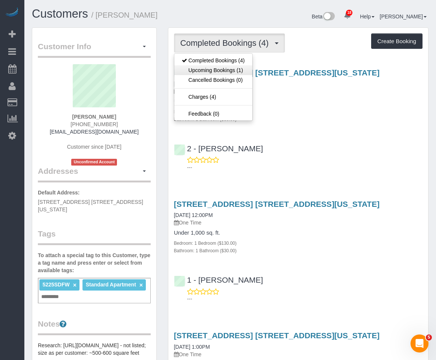 The height and width of the screenshot is (360, 436). I want to click on legend: Customer Info, so click(94, 49).